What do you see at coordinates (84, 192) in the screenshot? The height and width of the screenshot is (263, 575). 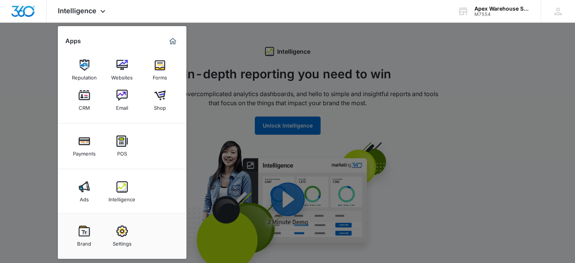 I see `a: Ads` at bounding box center [84, 192].